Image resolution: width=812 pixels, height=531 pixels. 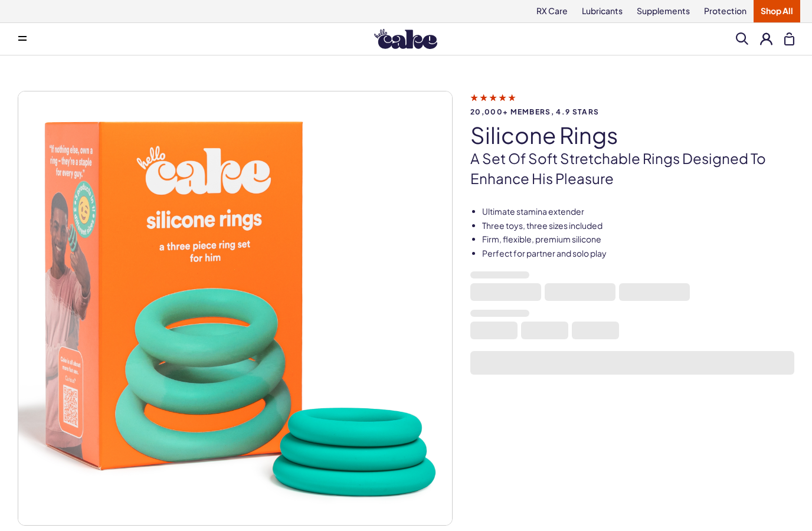 I want to click on img: Hello Cake, so click(x=405, y=39).